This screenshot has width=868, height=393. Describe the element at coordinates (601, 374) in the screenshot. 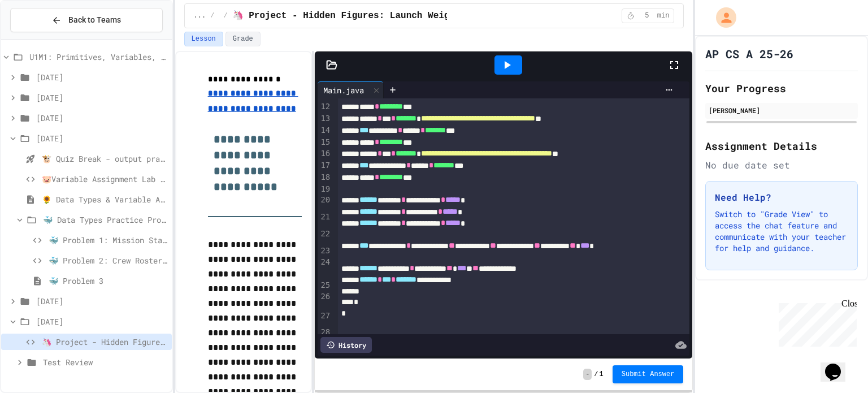

I see `span: 1` at that location.